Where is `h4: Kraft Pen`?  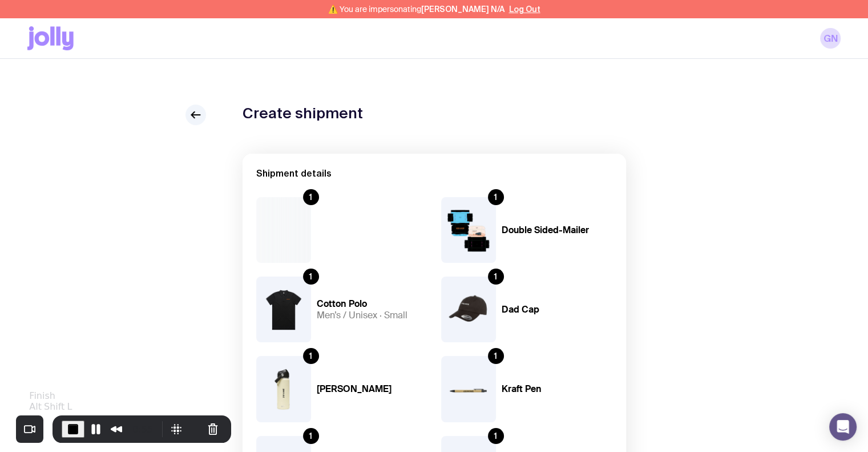 h4: Kraft Pen is located at coordinates (557, 389).